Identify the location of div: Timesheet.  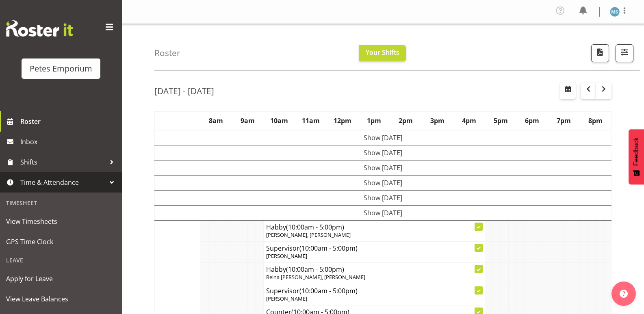
(61, 203).